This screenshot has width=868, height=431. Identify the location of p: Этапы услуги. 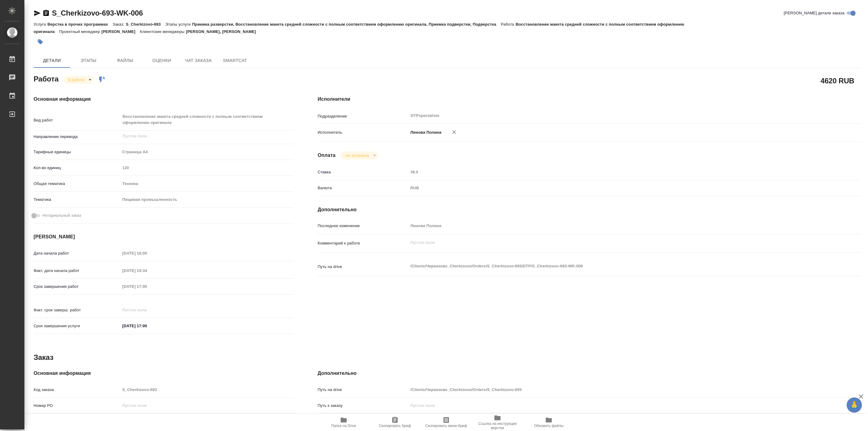
(179, 24).